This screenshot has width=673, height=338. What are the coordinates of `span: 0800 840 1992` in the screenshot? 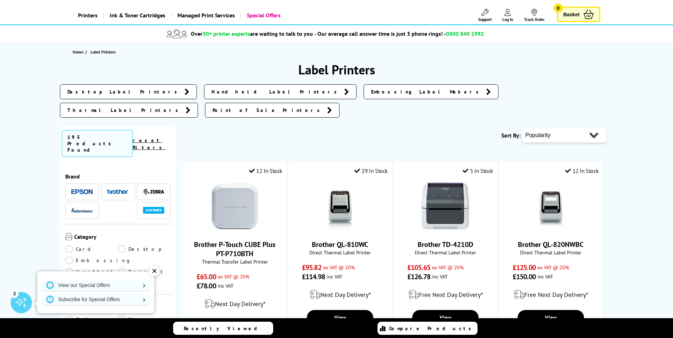 It's located at (465, 34).